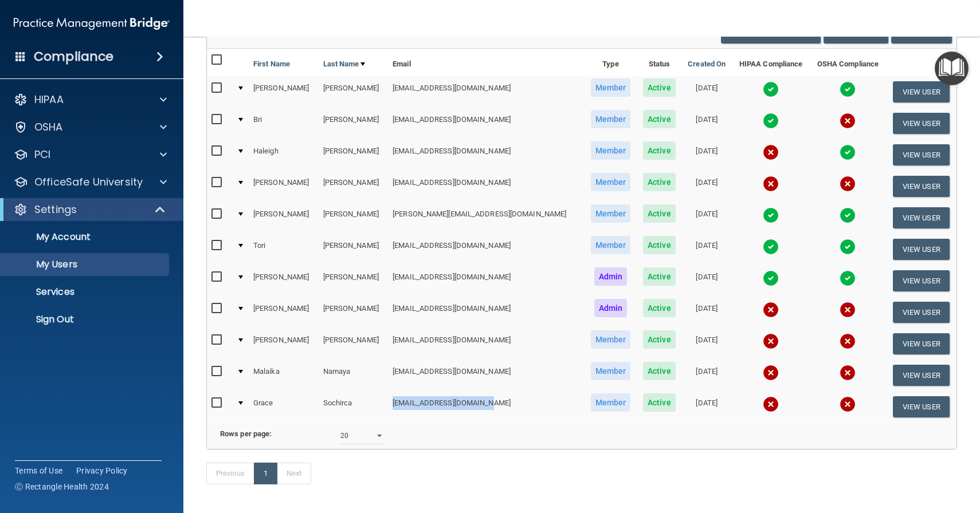 This screenshot has height=513, width=980. What do you see at coordinates (85, 292) in the screenshot?
I see `p: Services` at bounding box center [85, 292].